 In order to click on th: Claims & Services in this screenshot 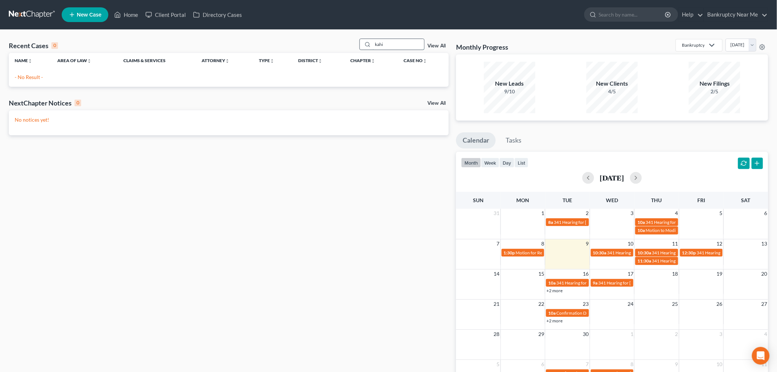, I will do `click(157, 60)`.